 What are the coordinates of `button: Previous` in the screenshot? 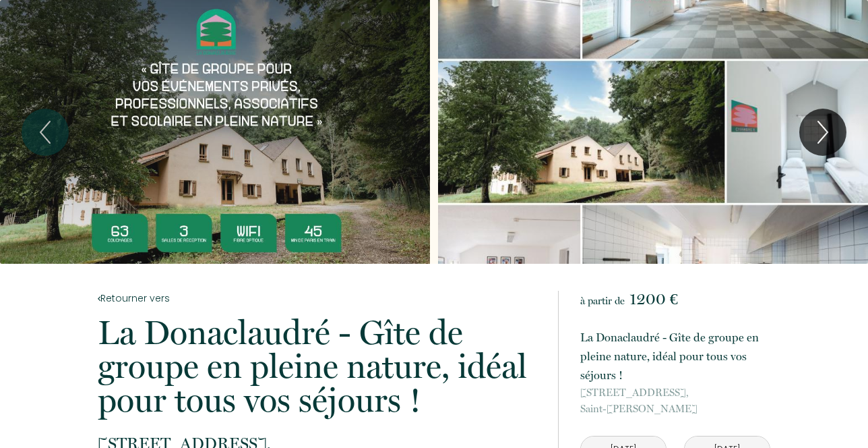 It's located at (45, 132).